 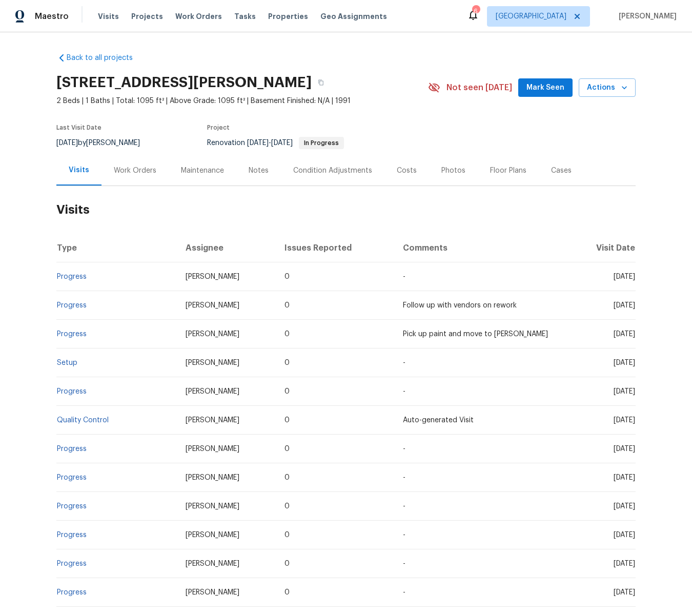 What do you see at coordinates (52, 16) in the screenshot?
I see `span: Maestro` at bounding box center [52, 16].